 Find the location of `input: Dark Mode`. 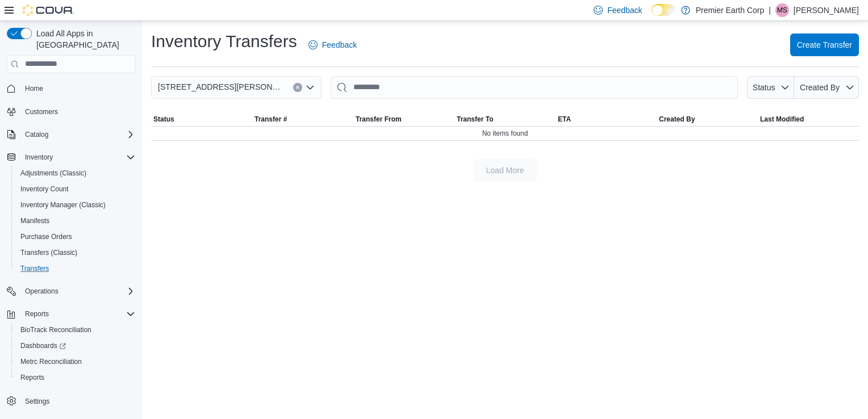

input: Dark Mode is located at coordinates (664, 10).